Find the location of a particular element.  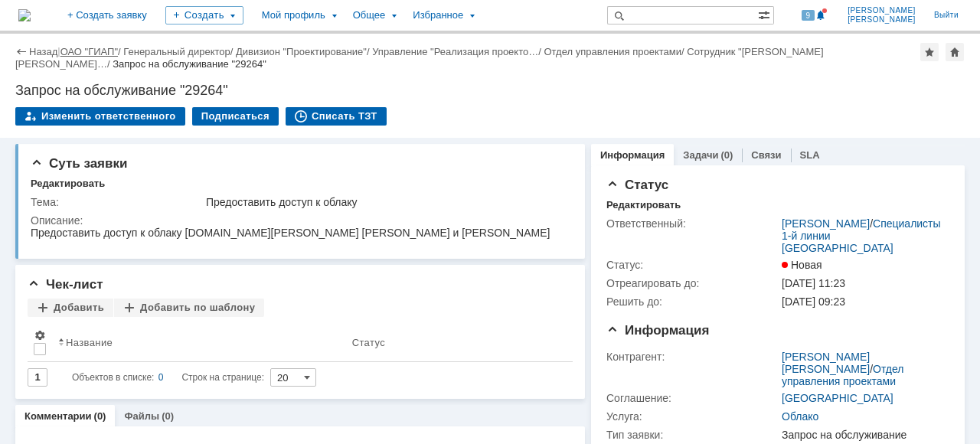

div: Создать is located at coordinates (205, 16).